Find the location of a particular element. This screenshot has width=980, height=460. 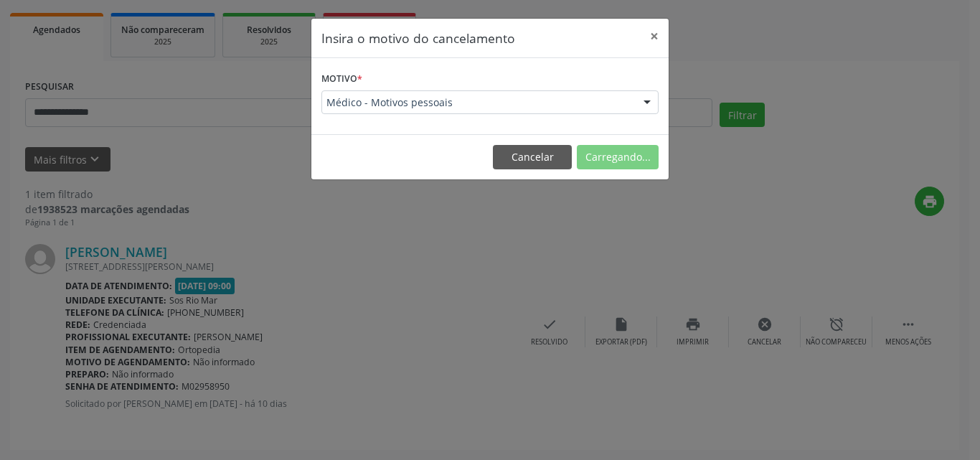

label: Motivo is located at coordinates (342, 79).